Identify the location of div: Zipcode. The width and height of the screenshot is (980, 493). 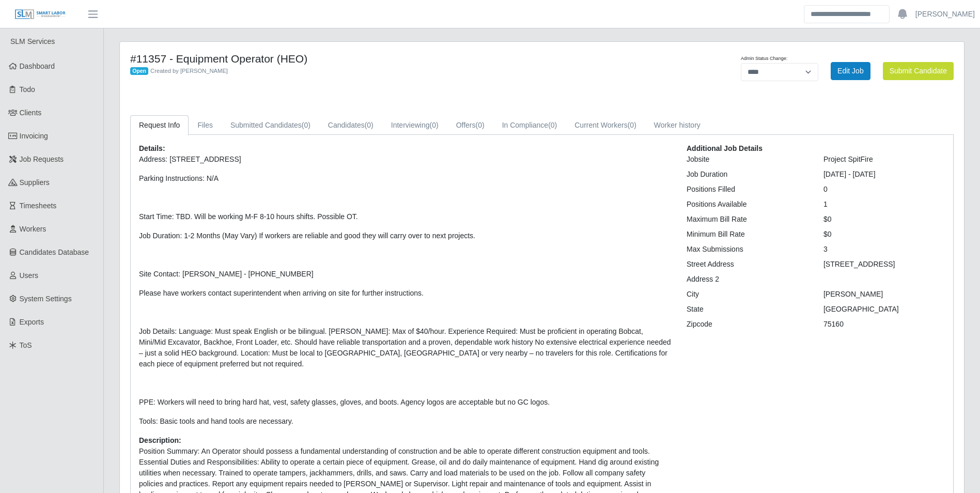
(747, 324).